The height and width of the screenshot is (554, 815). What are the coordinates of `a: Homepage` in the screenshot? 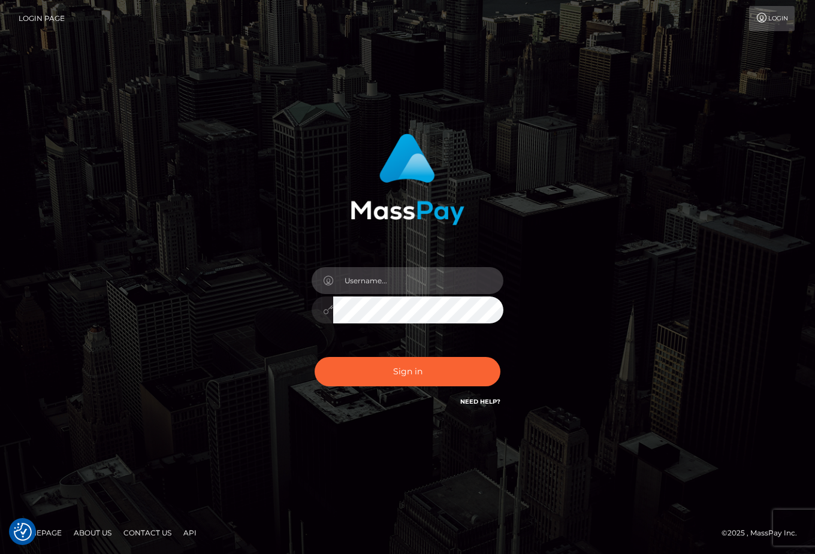 It's located at (40, 533).